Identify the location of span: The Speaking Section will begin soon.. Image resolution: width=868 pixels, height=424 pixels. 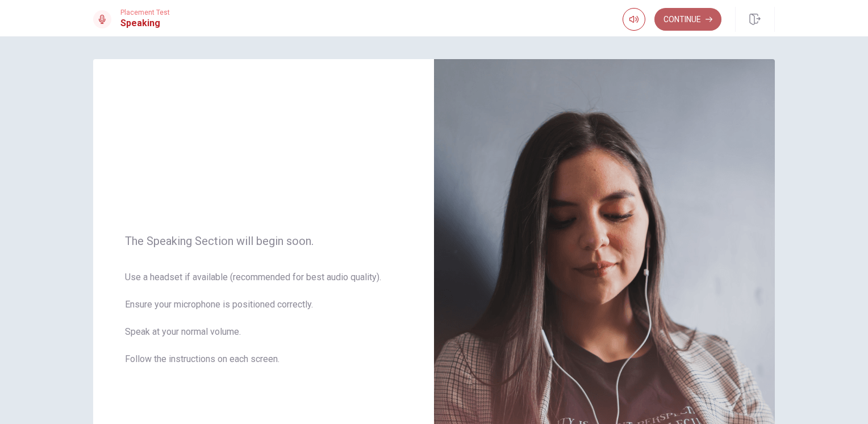
(264, 241).